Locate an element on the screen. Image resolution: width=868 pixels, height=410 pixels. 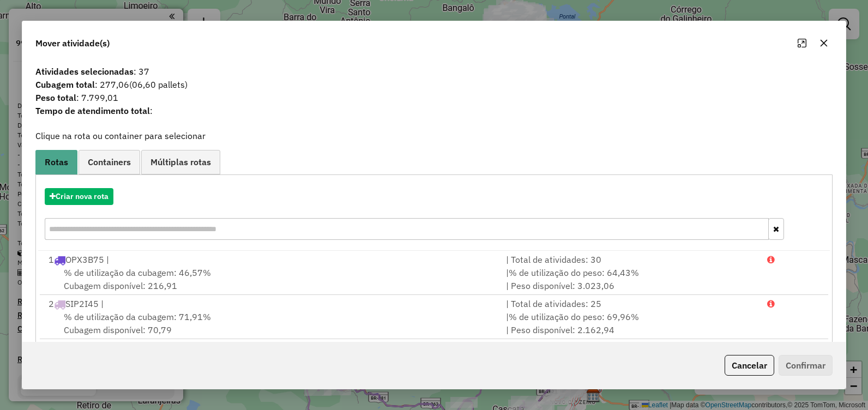
strong: Tempo de atendimento total is located at coordinates (93, 111).